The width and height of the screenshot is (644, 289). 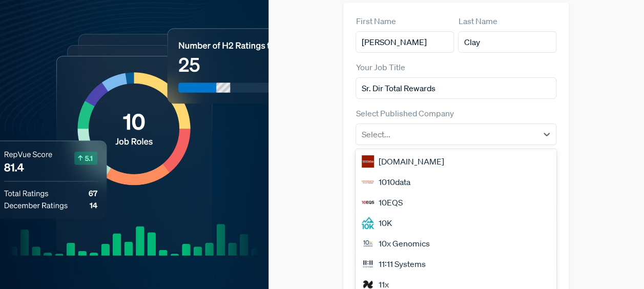 What do you see at coordinates (368, 161) in the screenshot?
I see `img: 1000Bulbs.com` at bounding box center [368, 161].